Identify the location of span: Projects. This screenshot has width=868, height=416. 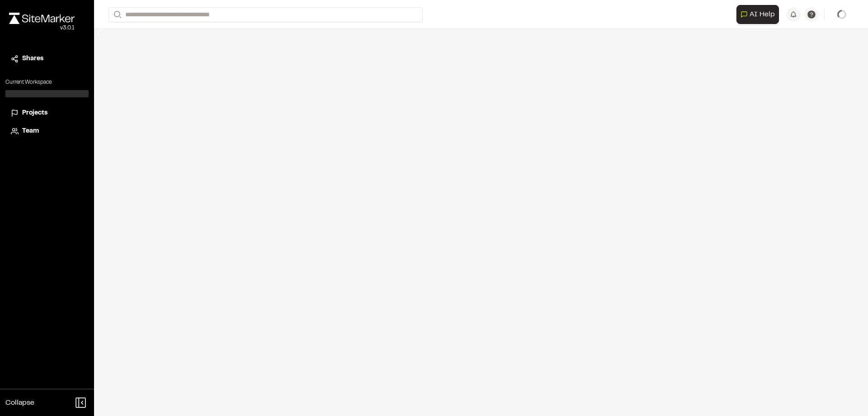
(35, 113).